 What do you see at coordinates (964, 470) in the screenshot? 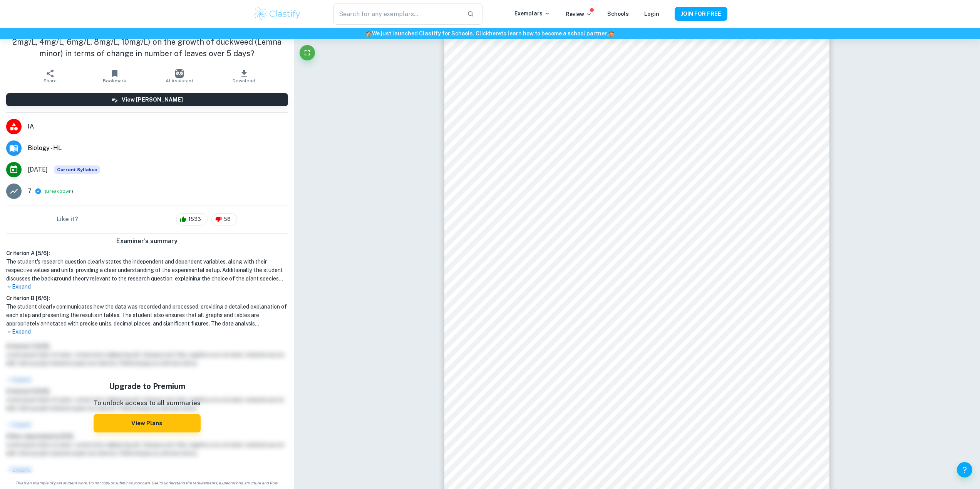
I see `button: Help and Feedback` at bounding box center [964, 470].